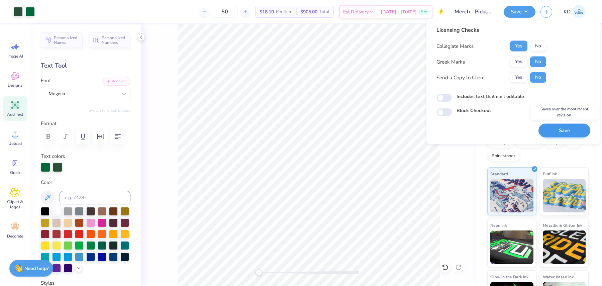 The width and height of the screenshot is (602, 286). Describe the element at coordinates (109, 40) in the screenshot. I see `button: Personalized Numbers` at that location.